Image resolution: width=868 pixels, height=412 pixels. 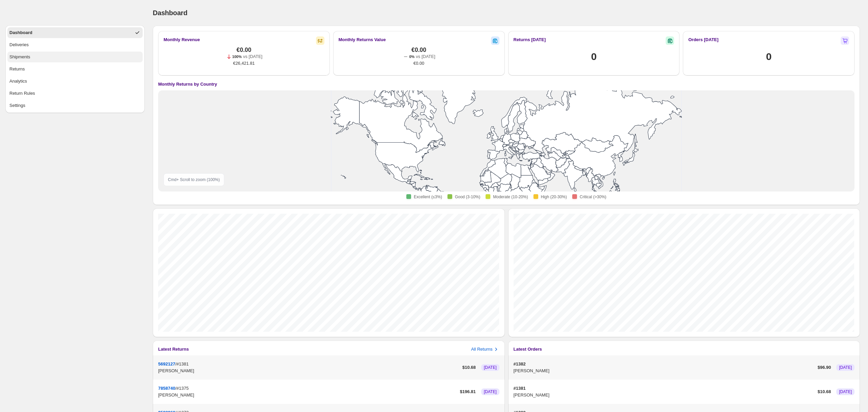 I want to click on span: Excellent (≤3%), so click(x=428, y=197).